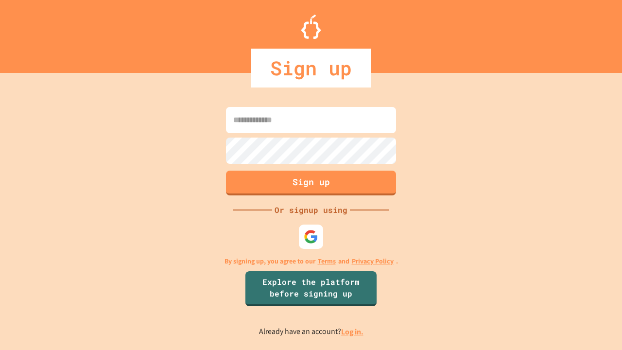  Describe the element at coordinates (352, 331) in the screenshot. I see `a: Log in.` at that location.